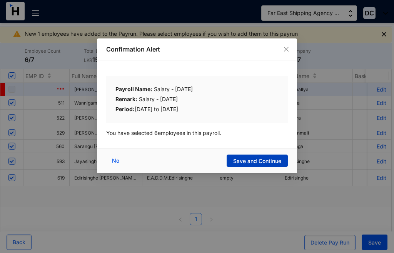  Describe the element at coordinates (287, 49) in the screenshot. I see `span: close` at that location.